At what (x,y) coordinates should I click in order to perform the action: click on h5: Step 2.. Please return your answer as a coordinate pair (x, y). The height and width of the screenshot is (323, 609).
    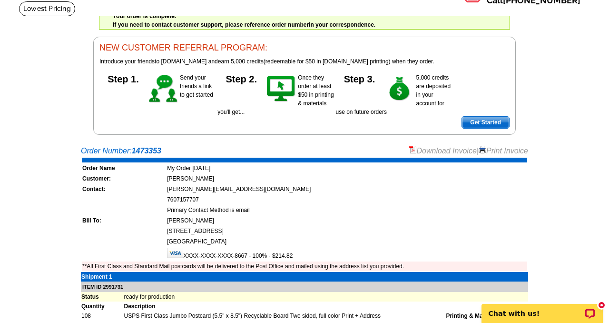
    Looking at the image, I should click on (241, 78).